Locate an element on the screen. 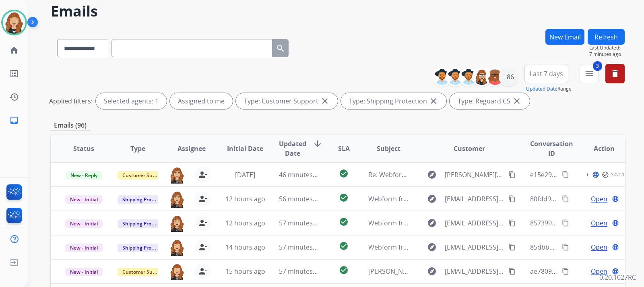 Image resolution: width=644 pixels, height=287 pixels. img: avatar is located at coordinates (14, 22).